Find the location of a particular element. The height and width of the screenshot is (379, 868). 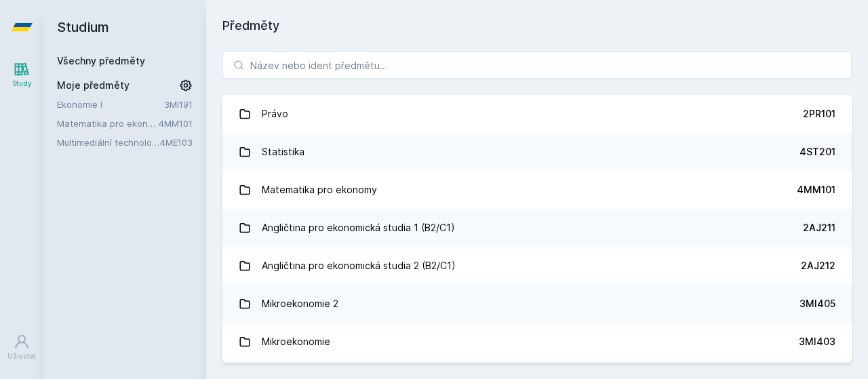

a: 4MM101 is located at coordinates (176, 123).